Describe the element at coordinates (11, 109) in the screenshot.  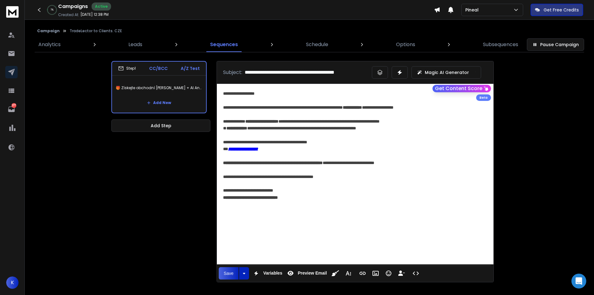
I see `a: 277` at that location.